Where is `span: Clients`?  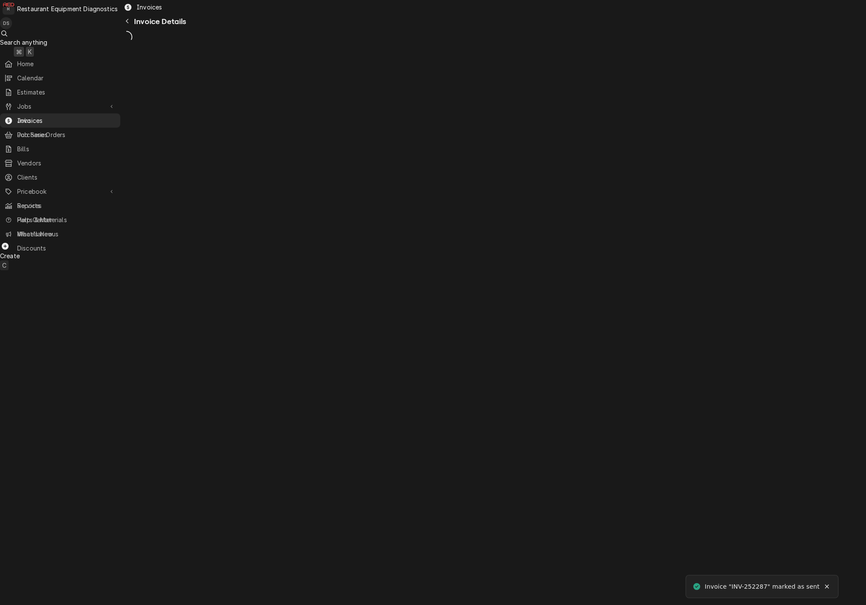 span: Clients is located at coordinates (67, 177).